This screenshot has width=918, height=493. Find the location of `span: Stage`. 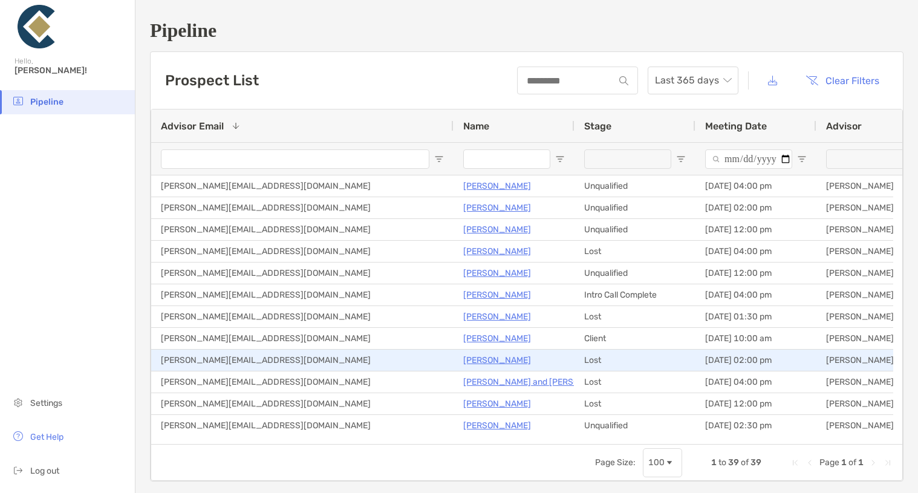

span: Stage is located at coordinates (597, 126).